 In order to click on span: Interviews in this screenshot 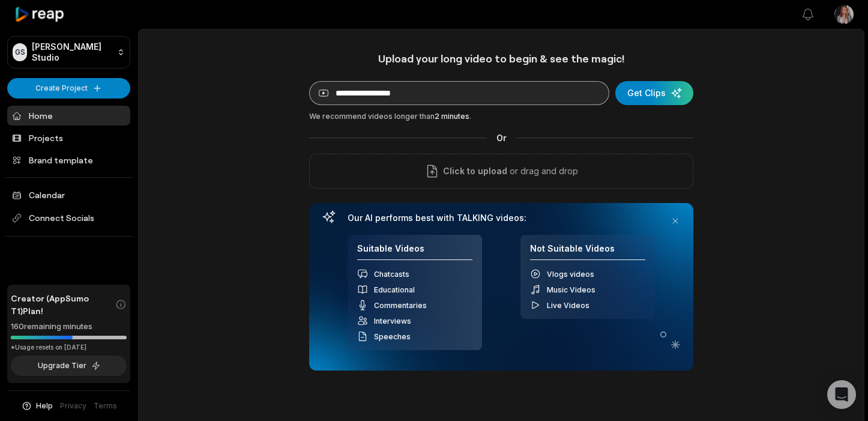, I will do `click(392, 321)`.